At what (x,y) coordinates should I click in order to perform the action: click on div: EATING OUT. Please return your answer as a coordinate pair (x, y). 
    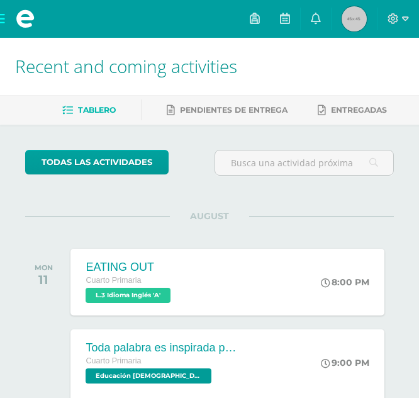
    Looking at the image, I should click on (130, 267).